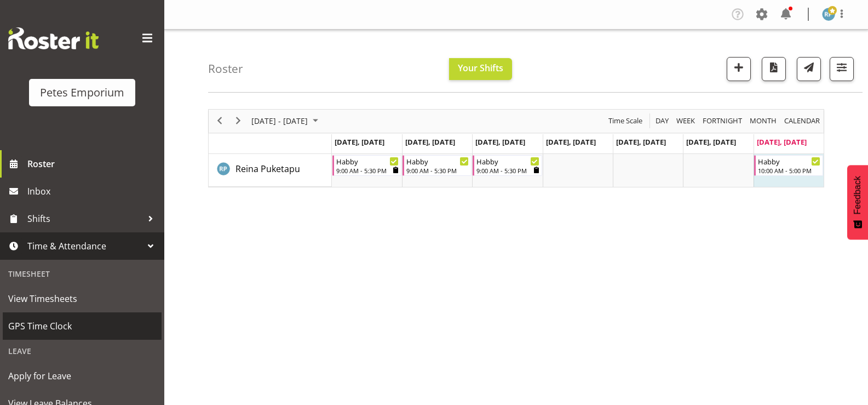 The width and height of the screenshot is (868, 405). Describe the element at coordinates (82, 299) in the screenshot. I see `span: View Timesheets` at that location.